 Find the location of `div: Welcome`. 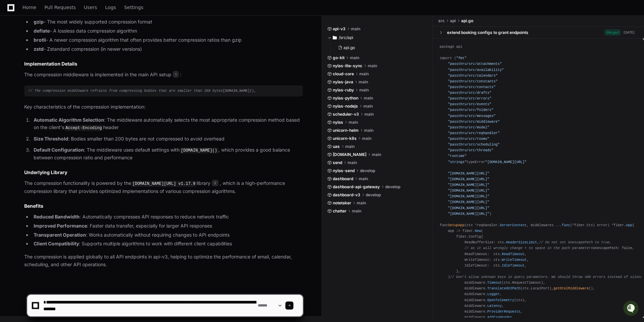

div: Welcome is located at coordinates (65, 32).